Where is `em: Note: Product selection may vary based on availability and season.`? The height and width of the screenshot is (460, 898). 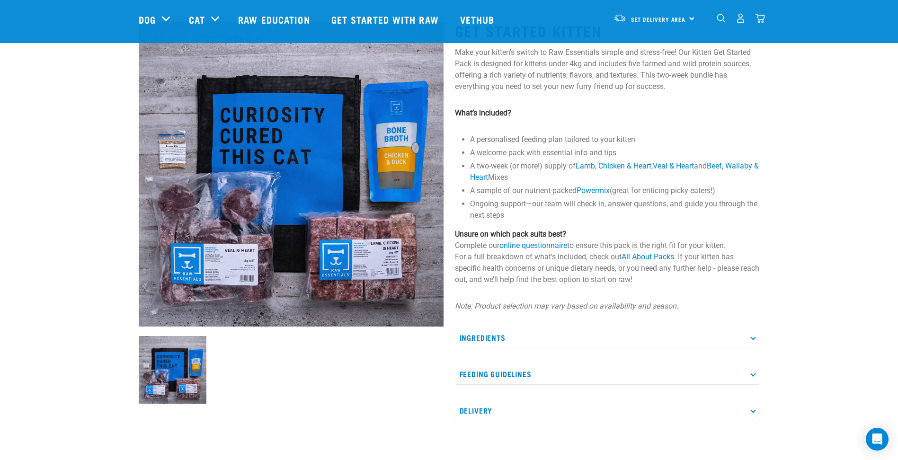 em: Note: Product selection may vary based on availability and season. is located at coordinates (567, 306).